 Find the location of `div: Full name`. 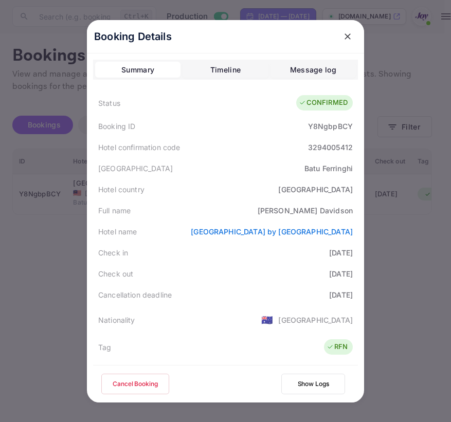

div: Full name is located at coordinates (114, 210).